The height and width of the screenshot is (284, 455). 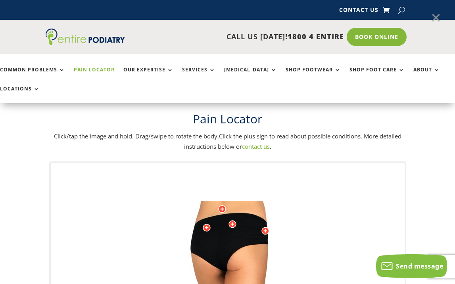 I want to click on span: Click the plus sign to read about possible conditions. More detailed instructions below or ., so click(x=293, y=141).